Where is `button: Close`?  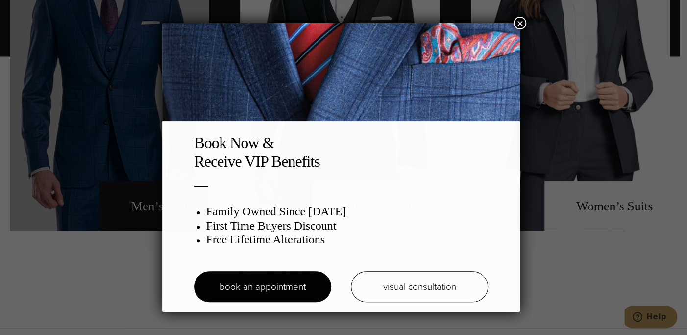
button: Close is located at coordinates (520, 23).